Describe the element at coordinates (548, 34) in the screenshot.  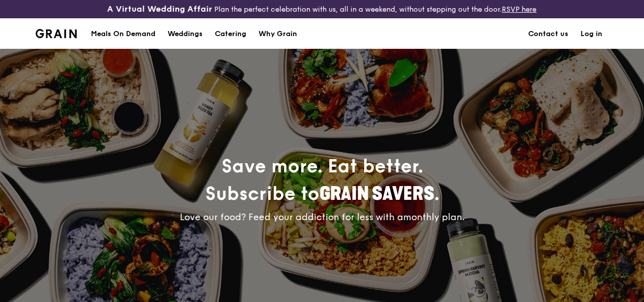
I see `a: Contact us` at that location.